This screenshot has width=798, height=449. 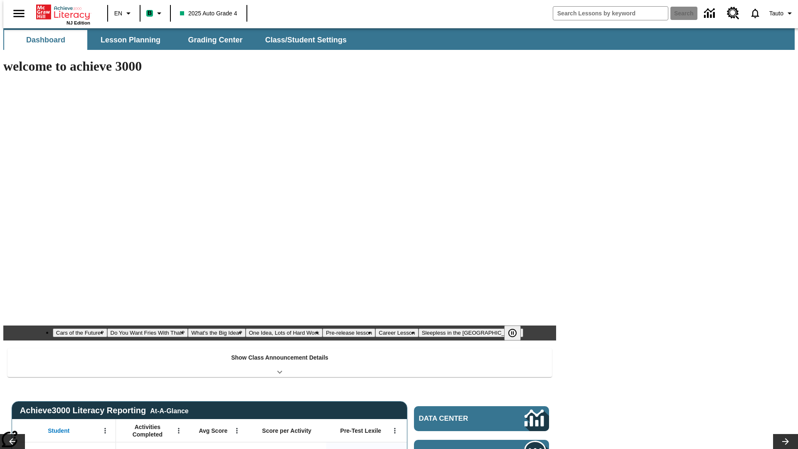 I want to click on a: Notifications, so click(x=755, y=13).